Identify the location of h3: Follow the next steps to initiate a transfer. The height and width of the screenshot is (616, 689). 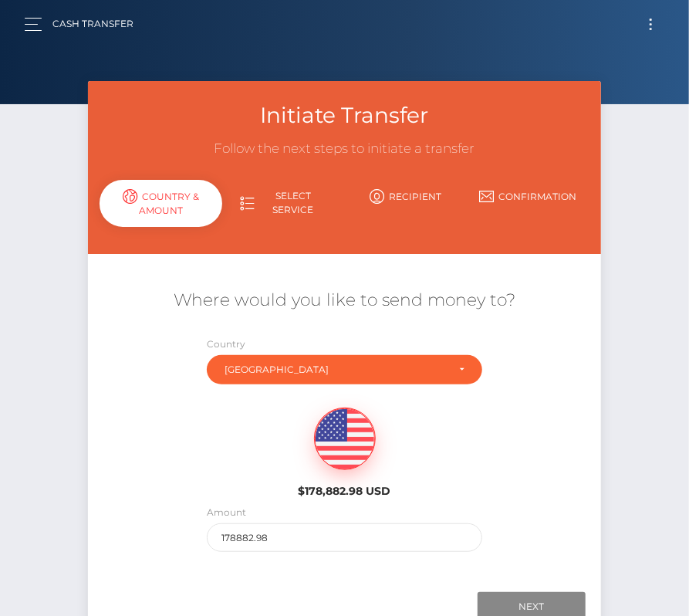
(344, 149).